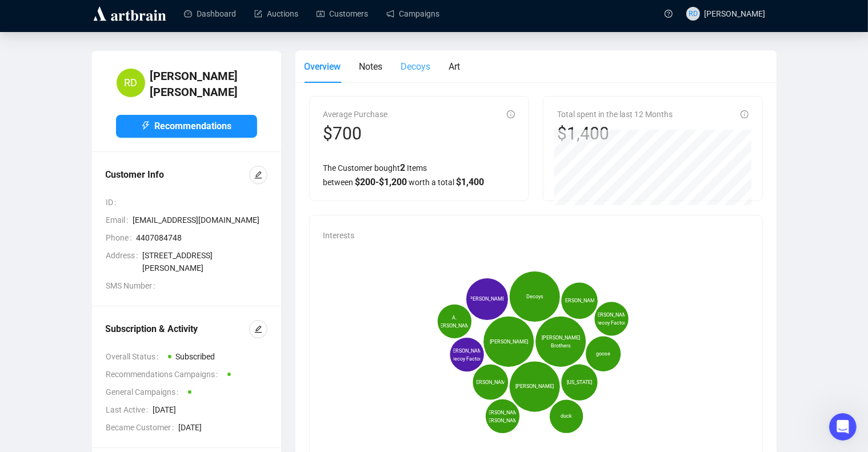 The width and height of the screenshot is (868, 452). Describe the element at coordinates (470, 182) in the screenshot. I see `span: $ 1,400` at that location.